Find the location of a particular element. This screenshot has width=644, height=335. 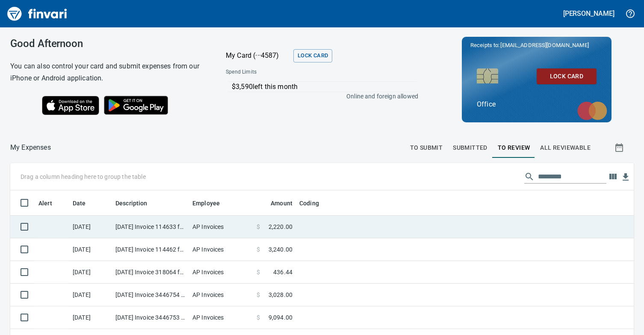

button: Show transactions within a particular date range is located at coordinates (620, 148).